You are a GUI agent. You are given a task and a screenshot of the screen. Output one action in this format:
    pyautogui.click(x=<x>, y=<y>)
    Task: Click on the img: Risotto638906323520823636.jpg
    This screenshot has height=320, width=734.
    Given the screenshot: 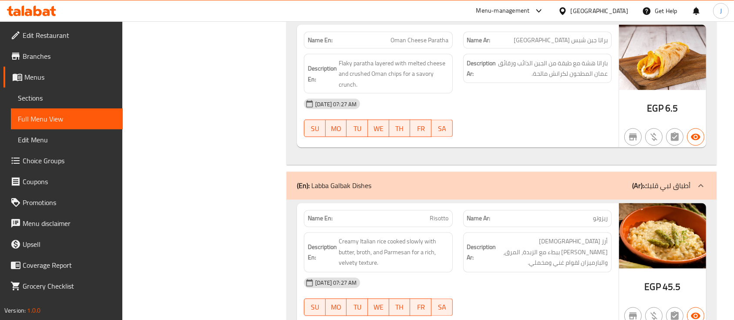 What is the action you would take?
    pyautogui.click(x=662, y=236)
    